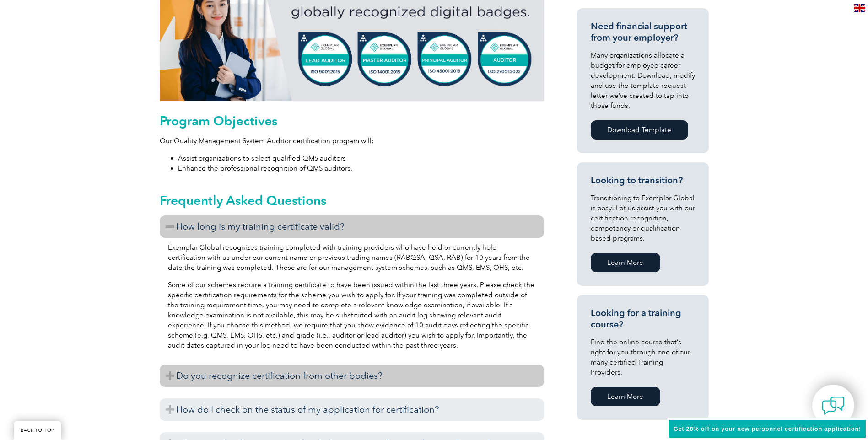  Describe the element at coordinates (643, 357) in the screenshot. I see `p: Find the online course that’s right for you through one of our many certified Training Providers.` at that location.